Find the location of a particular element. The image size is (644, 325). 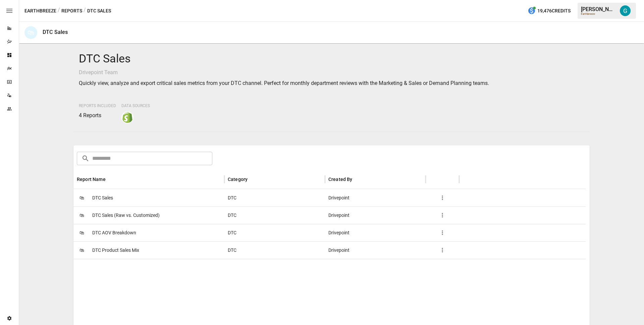

img: shopify is located at coordinates (128, 117).